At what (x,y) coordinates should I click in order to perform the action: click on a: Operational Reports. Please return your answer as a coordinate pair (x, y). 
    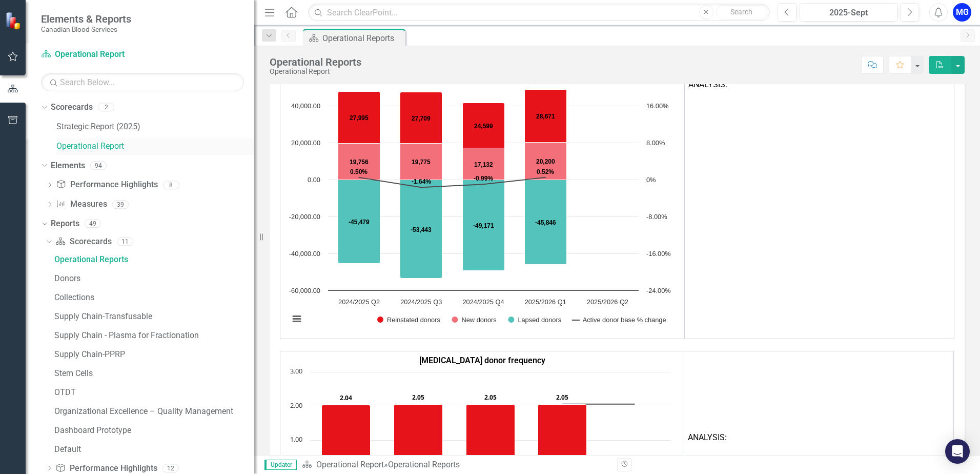
    Looking at the image, I should click on (153, 260).